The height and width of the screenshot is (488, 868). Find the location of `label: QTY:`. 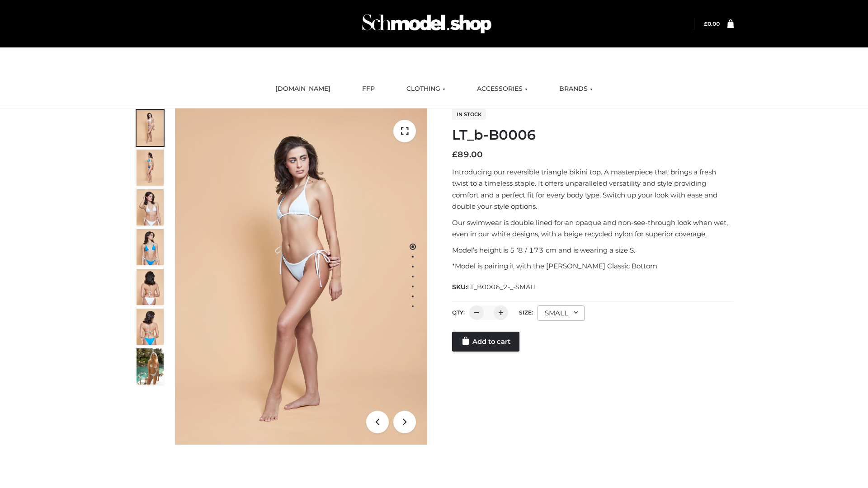

label: QTY: is located at coordinates (458, 313).